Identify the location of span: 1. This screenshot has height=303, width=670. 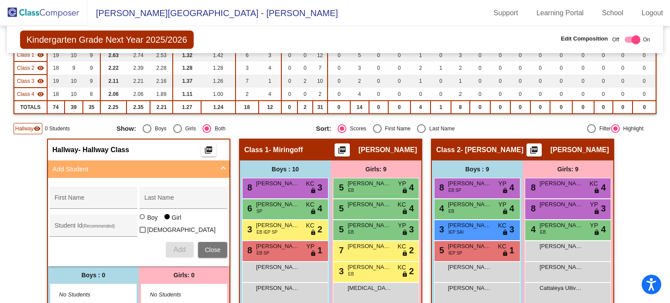
(512, 251).